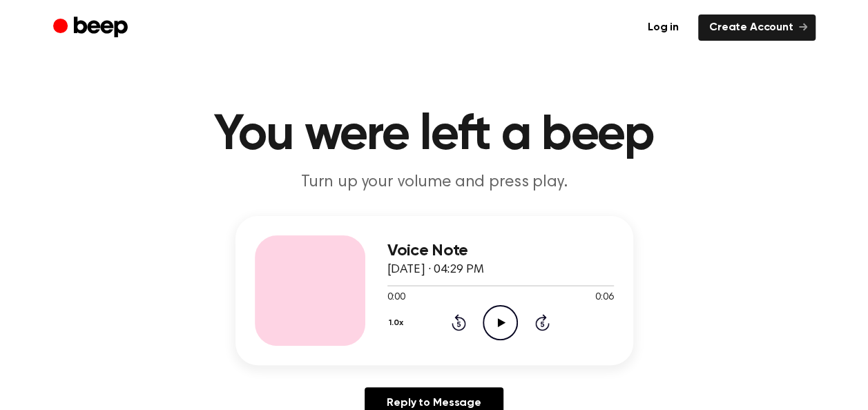  What do you see at coordinates (663, 28) in the screenshot?
I see `a: Log in` at bounding box center [663, 28].